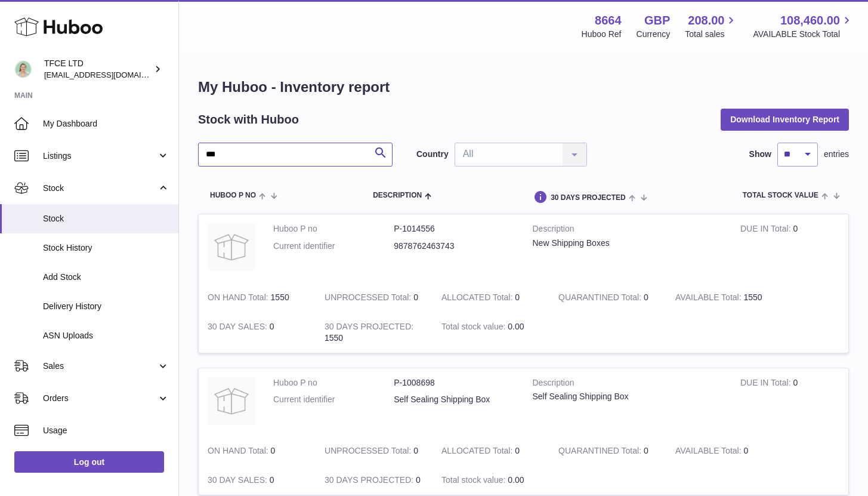  Describe the element at coordinates (627, 396) in the screenshot. I see `div: Self Sealing Shipping Box` at that location.